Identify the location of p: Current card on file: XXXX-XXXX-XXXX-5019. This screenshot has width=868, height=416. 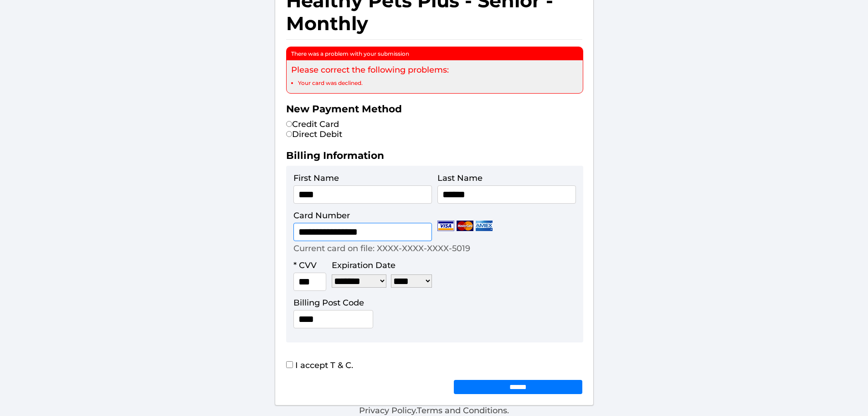
(382, 249).